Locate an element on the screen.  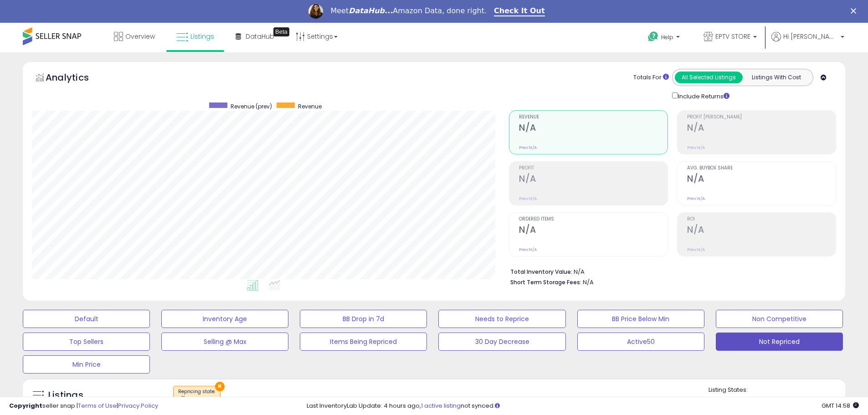
div: Last InventoryLab Update: 4 hours ago, not synced. is located at coordinates (582, 406).